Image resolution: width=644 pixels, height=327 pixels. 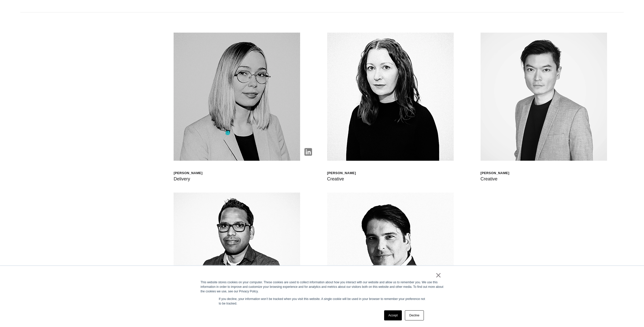 What do you see at coordinates (188, 179) in the screenshot?
I see `div: Delivery` at bounding box center [188, 179].